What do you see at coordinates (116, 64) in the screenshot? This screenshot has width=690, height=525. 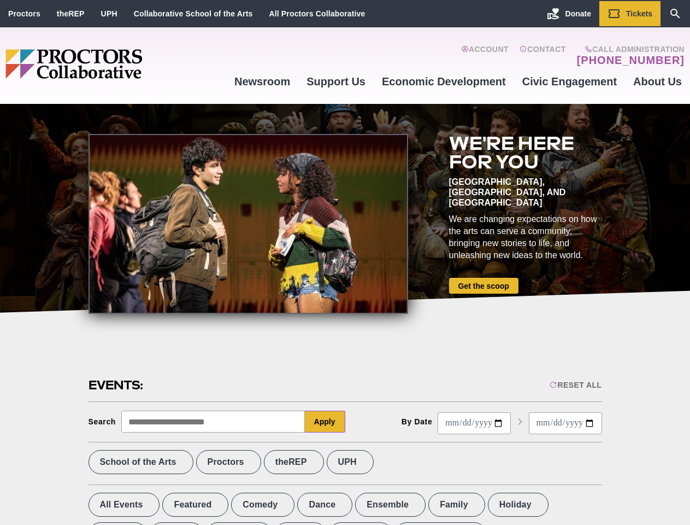 I see `img: Proctors logo` at bounding box center [116, 64].